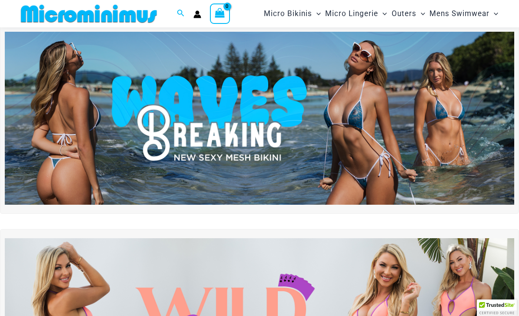  I want to click on span: Micro Lingerie, so click(352, 13).